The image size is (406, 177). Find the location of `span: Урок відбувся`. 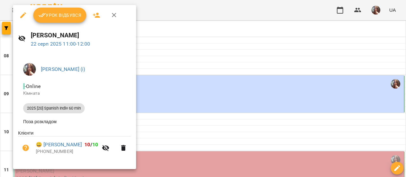

span: Урок відбувся is located at coordinates (60, 15).